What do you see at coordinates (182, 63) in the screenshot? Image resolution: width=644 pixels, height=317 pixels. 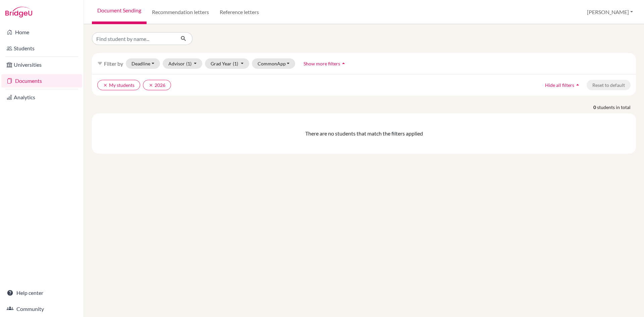 I see `button: Advisor(1)` at bounding box center [182, 63].